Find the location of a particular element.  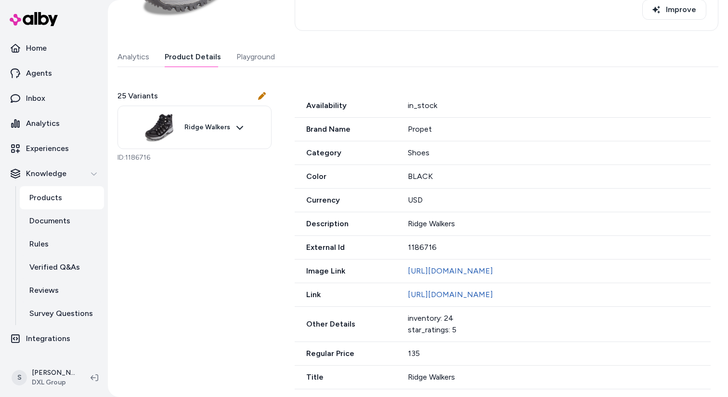

p: Survey Questions is located at coordinates (61, 313).